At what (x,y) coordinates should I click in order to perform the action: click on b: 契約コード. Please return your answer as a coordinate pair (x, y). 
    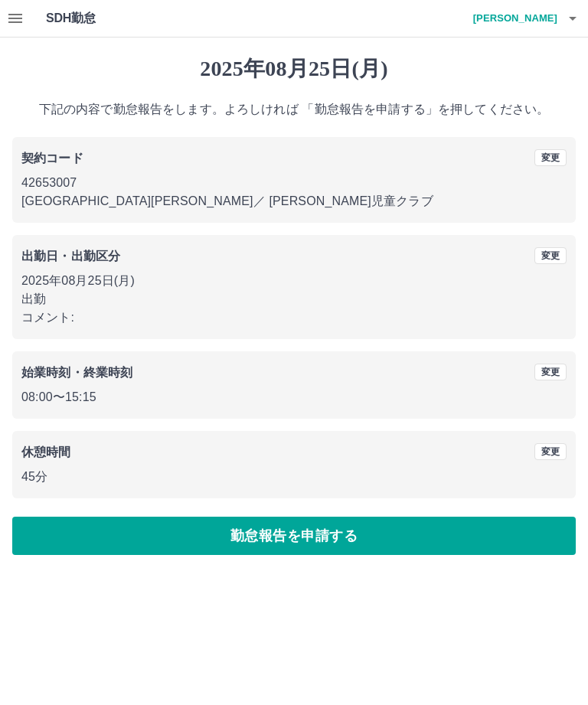
    Looking at the image, I should click on (52, 158).